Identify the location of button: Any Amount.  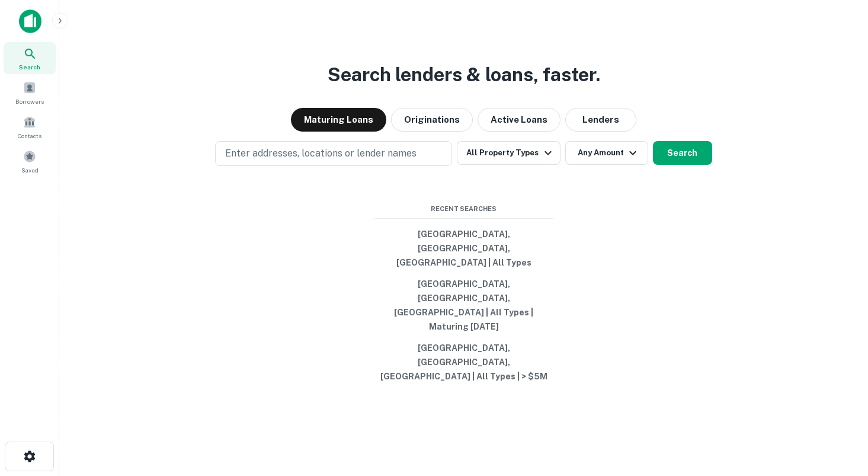
(607, 153).